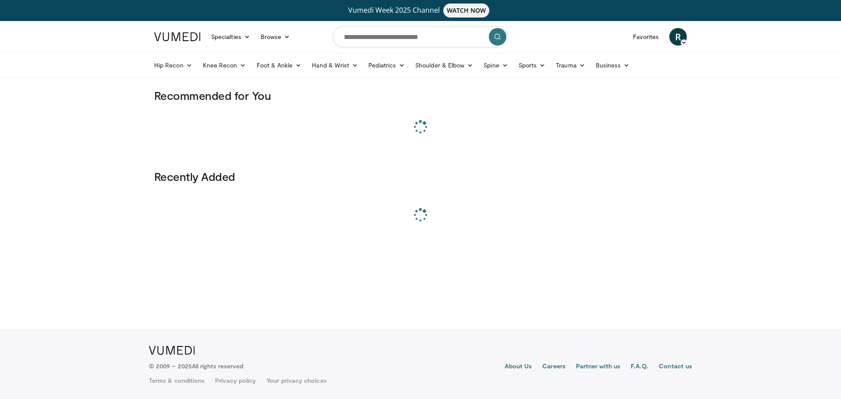 This screenshot has width=841, height=399. Describe the element at coordinates (466, 11) in the screenshot. I see `span: WATCH NOW` at that location.